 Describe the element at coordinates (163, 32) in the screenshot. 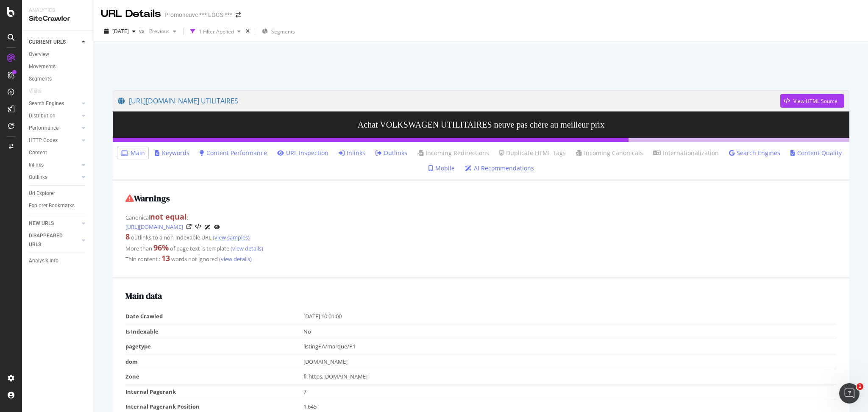

I see `button: Previous` at that location.